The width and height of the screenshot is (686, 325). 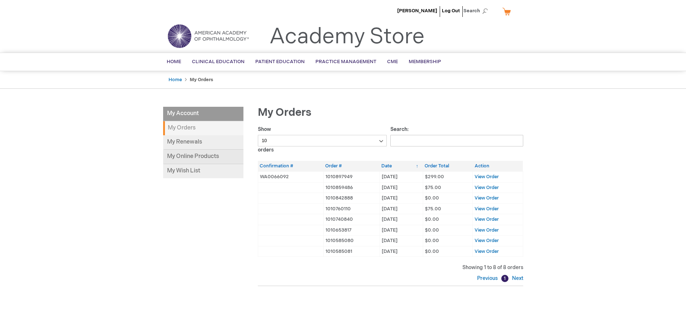 What do you see at coordinates (291, 166) in the screenshot?
I see `th: Confirmation #: activate to sort column ascending` at bounding box center [291, 166].